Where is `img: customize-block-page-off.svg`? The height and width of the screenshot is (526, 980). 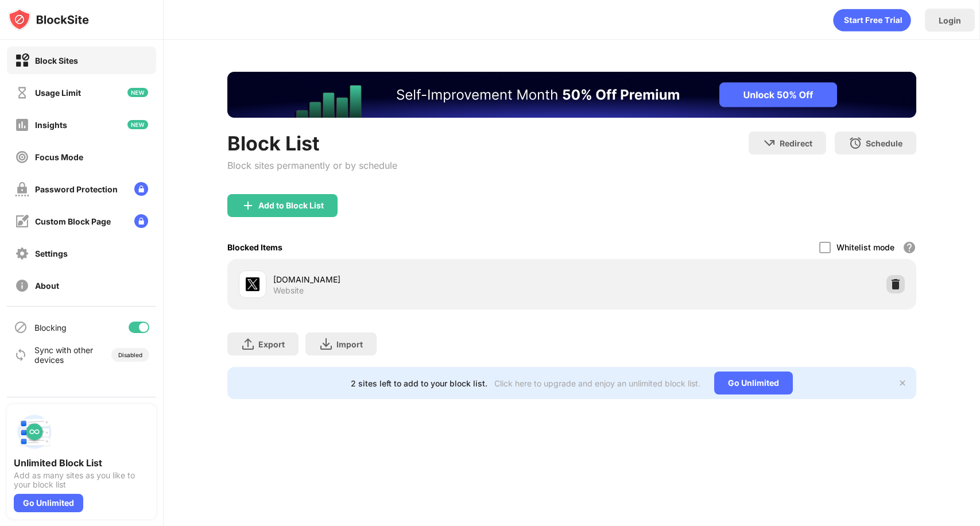 img: customize-block-page-off.svg is located at coordinates (22, 222).